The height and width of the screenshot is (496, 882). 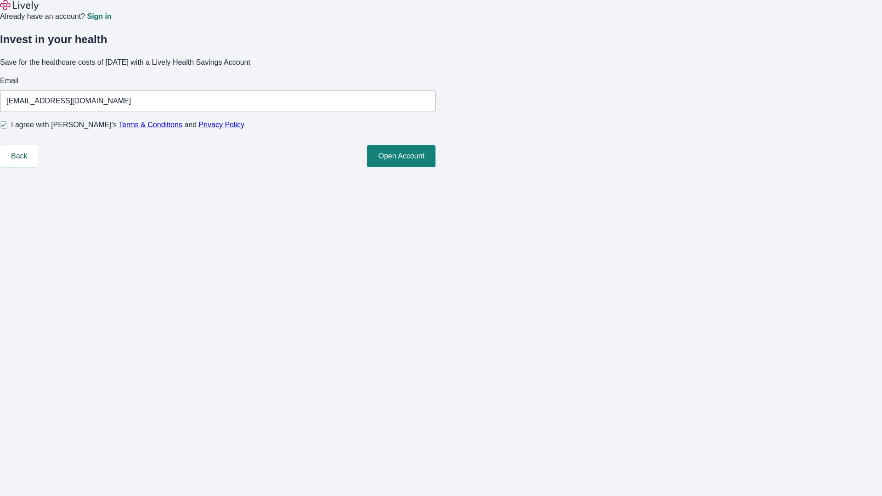 What do you see at coordinates (150, 124) in the screenshot?
I see `a: Terms & Conditions` at bounding box center [150, 124].